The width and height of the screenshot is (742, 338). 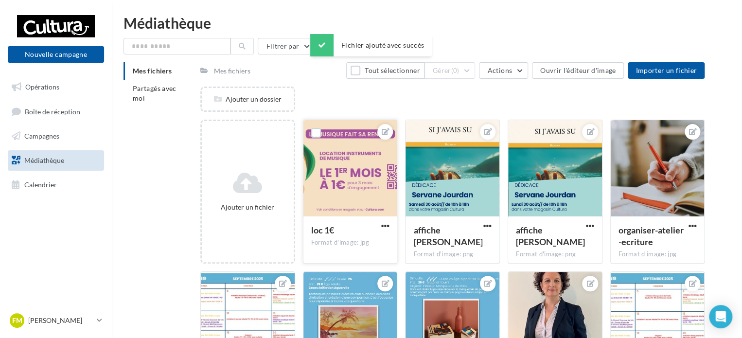 I want to click on button: Gérer(0), so click(x=450, y=71).